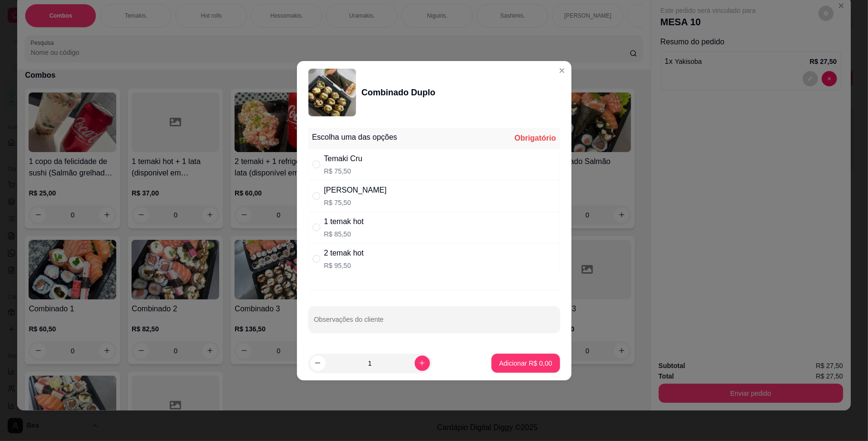 The width and height of the screenshot is (868, 441). I want to click on div: Obrigatório, so click(535, 138).